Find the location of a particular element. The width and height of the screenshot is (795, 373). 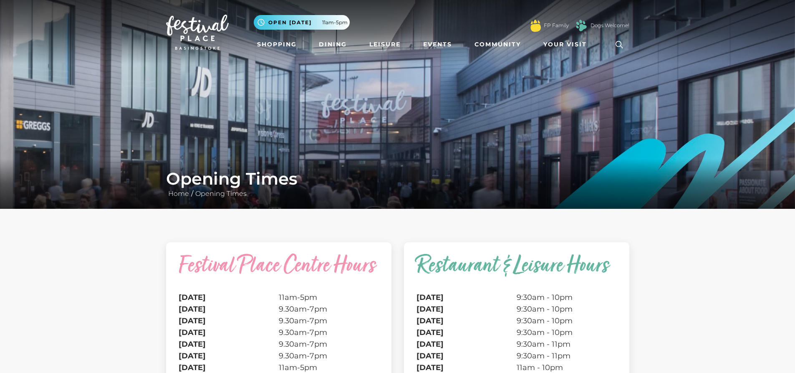

a: Your Visit is located at coordinates (567, 44).